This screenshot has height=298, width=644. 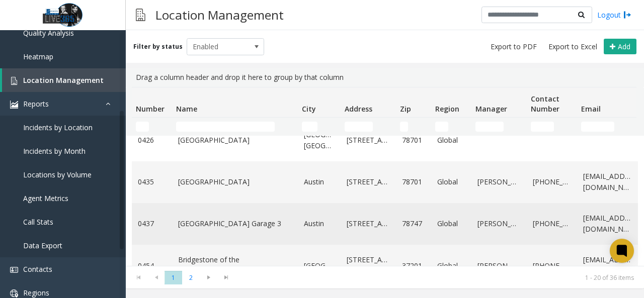 I want to click on span: Regions, so click(x=36, y=292).